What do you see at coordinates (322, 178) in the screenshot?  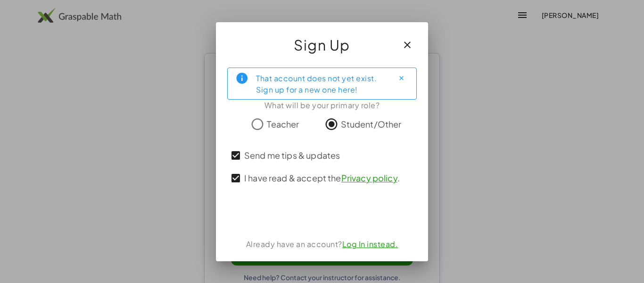 I see `span: I have read & accept the .` at bounding box center [322, 178].